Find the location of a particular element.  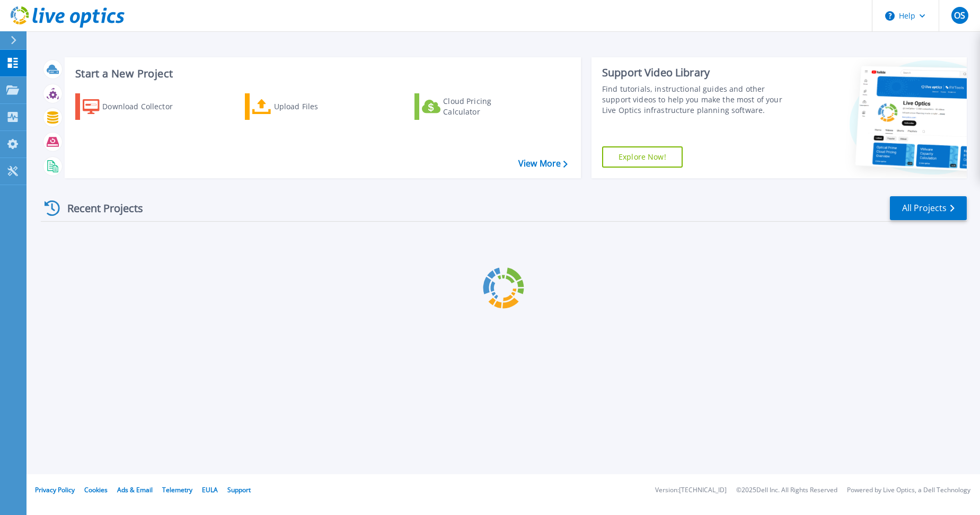

div: Find tutorials, instructional guides and other support videos to help you make the most of your L... is located at coordinates (698, 100).